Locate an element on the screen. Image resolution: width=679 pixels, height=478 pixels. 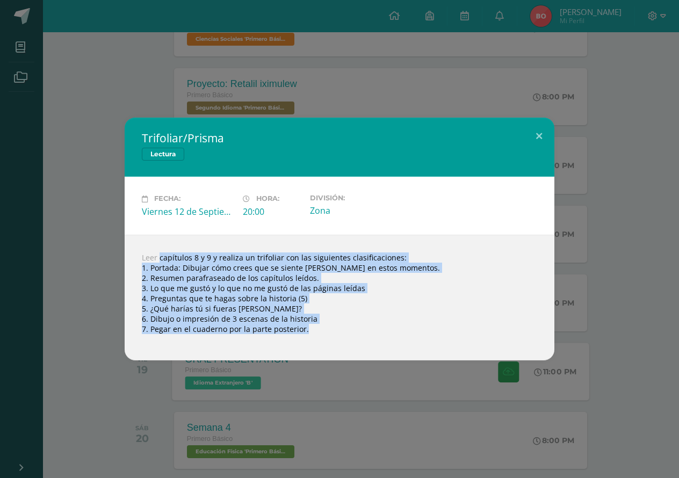
label: División: is located at coordinates (356, 198).